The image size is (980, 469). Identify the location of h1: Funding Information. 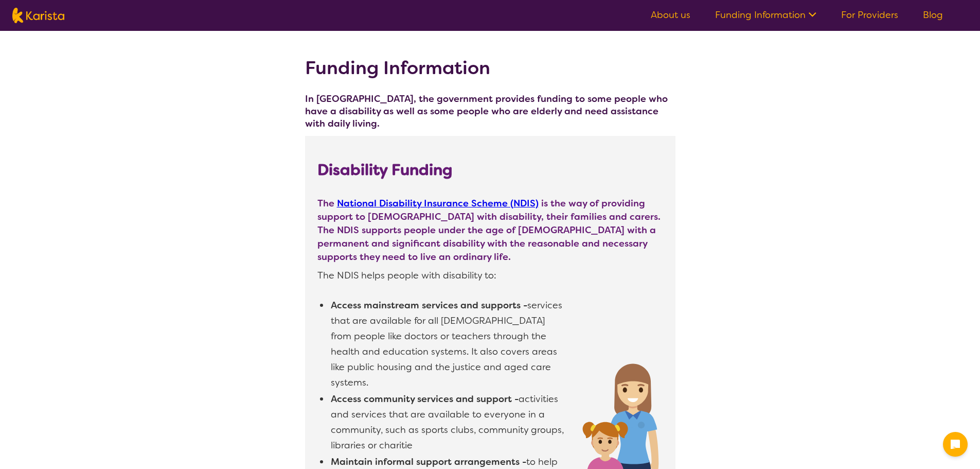
(490, 68).